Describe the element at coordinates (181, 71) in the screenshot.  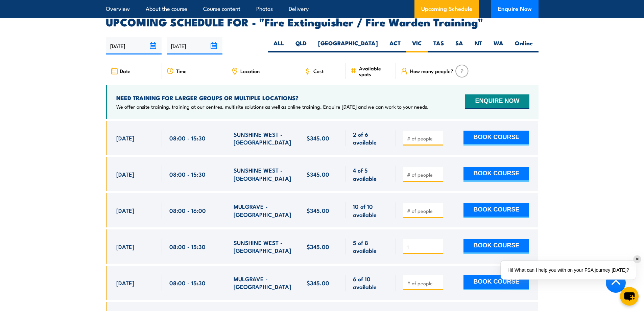
I see `span: Time` at that location.